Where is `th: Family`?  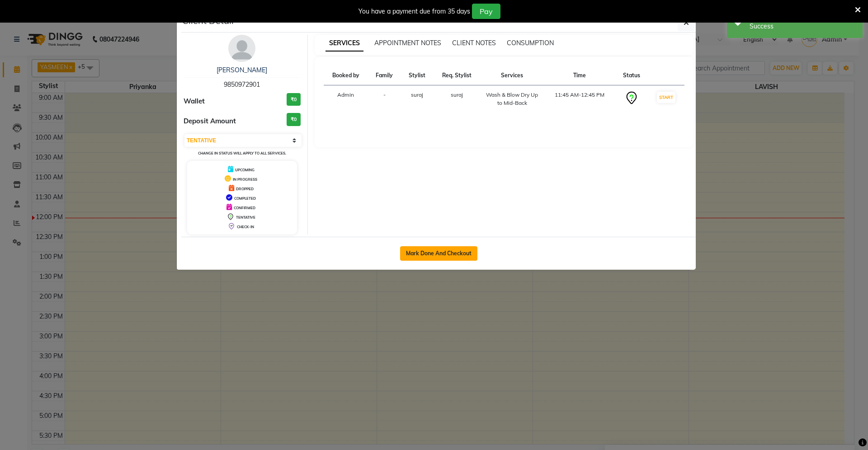
th: Family is located at coordinates (385, 75).